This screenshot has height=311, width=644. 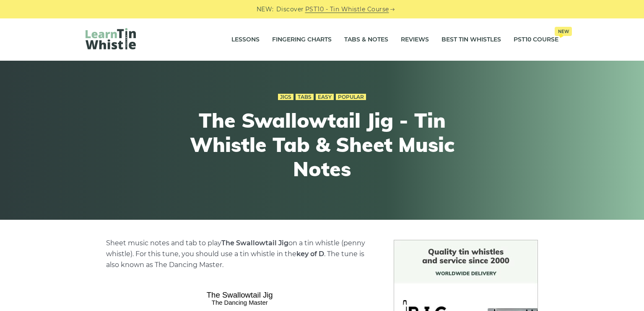 What do you see at coordinates (415, 40) in the screenshot?
I see `a: Reviews` at bounding box center [415, 40].